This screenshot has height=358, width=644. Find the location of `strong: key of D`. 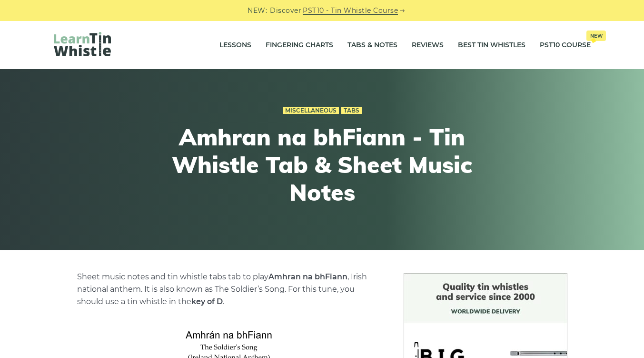

strong: key of D is located at coordinates (207, 301).